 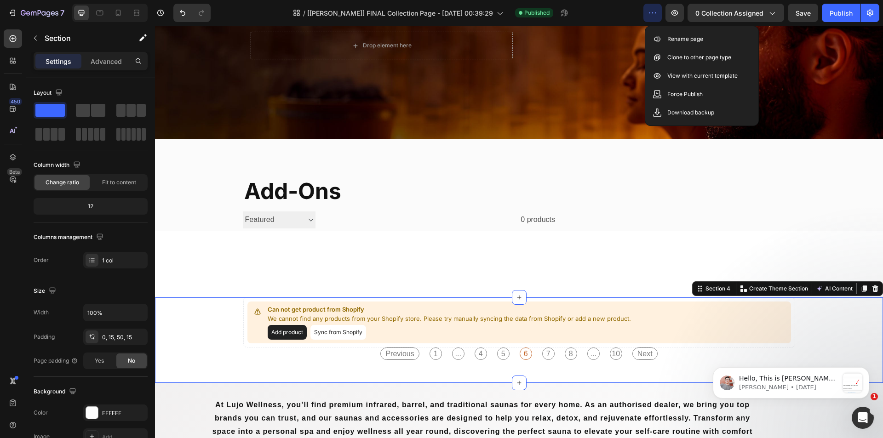 What do you see at coordinates (132, 307) in the screenshot?
I see `button: Add product` at bounding box center [132, 307].